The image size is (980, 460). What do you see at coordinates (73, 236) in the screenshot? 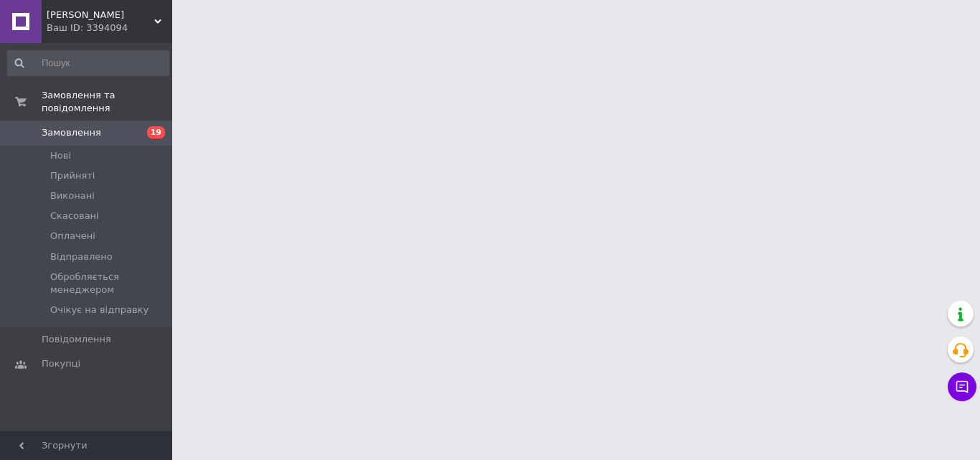
I see `span: Оплачені` at bounding box center [73, 236].